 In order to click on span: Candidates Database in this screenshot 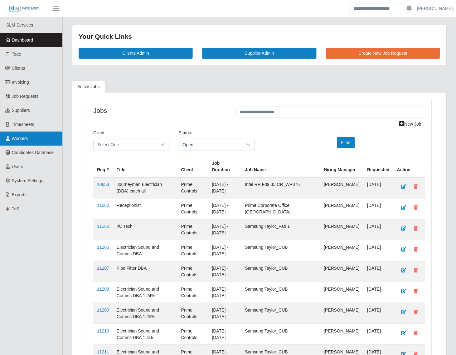, I will do `click(33, 152)`.